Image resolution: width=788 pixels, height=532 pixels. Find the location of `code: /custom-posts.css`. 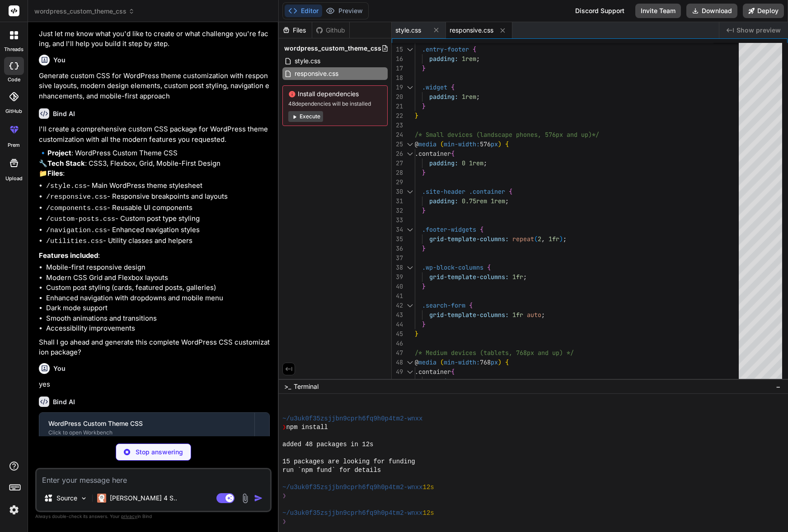

code: /custom-posts.css is located at coordinates (80, 219).